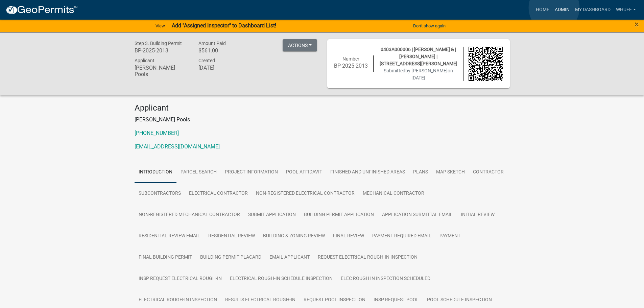  What do you see at coordinates (401, 237) in the screenshot?
I see `a: Payment Required Email` at bounding box center [401, 237].